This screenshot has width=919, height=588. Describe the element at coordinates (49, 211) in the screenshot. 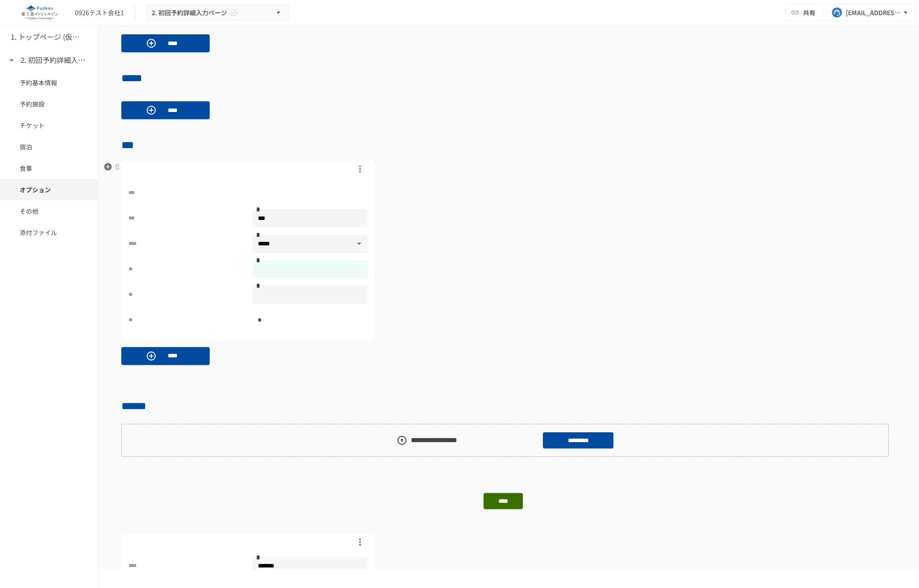

I see `span: その他` at that location.